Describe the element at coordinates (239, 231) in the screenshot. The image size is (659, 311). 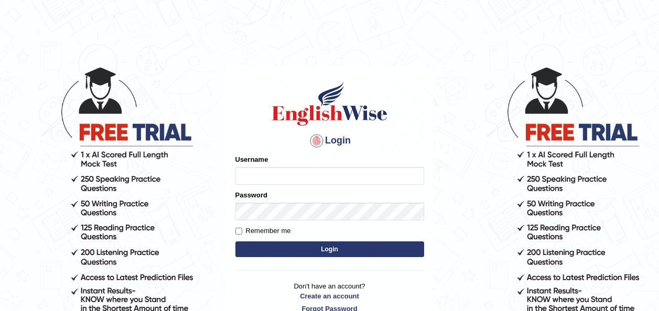
I see `input: Remember me` at that location.